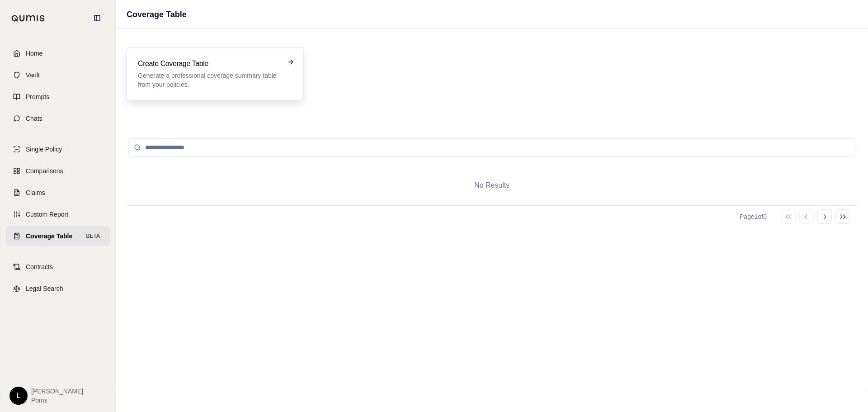 Image resolution: width=868 pixels, height=412 pixels. Describe the element at coordinates (44, 149) in the screenshot. I see `span: Single Policy` at that location.